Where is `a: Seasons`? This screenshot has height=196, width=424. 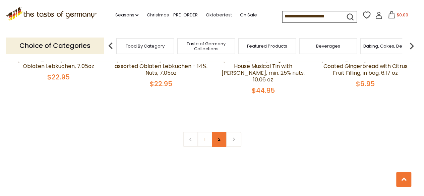 a: Seasons is located at coordinates (127, 15).